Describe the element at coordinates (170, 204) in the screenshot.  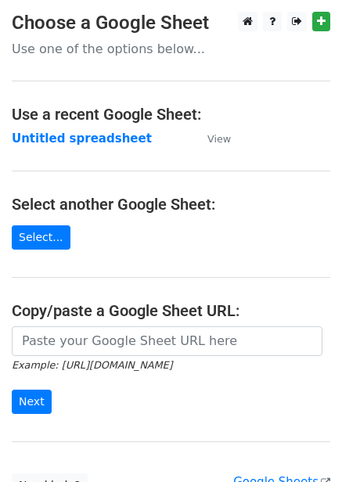
I see `h4: Select another Google Sheet:` at that location.